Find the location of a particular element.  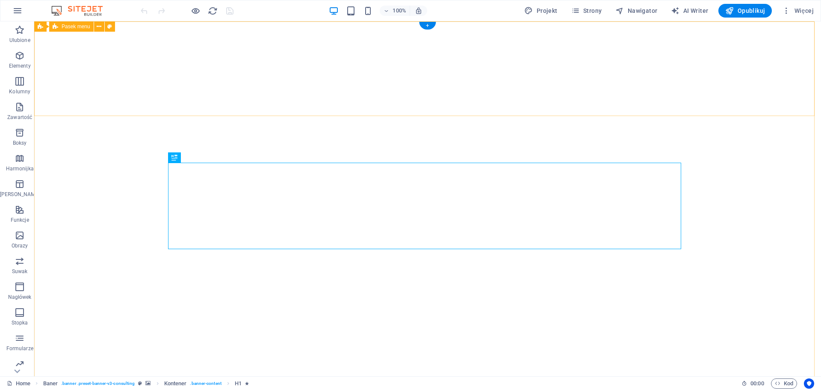

span: . banner .preset-banner-v3-consulting is located at coordinates (98, 383).